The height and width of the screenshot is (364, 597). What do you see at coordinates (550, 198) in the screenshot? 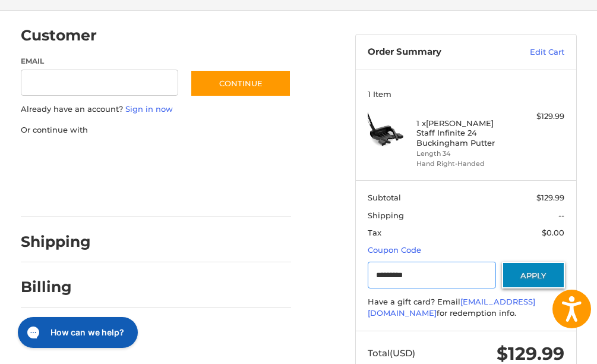
I see `span: $129.99` at bounding box center [550, 198].